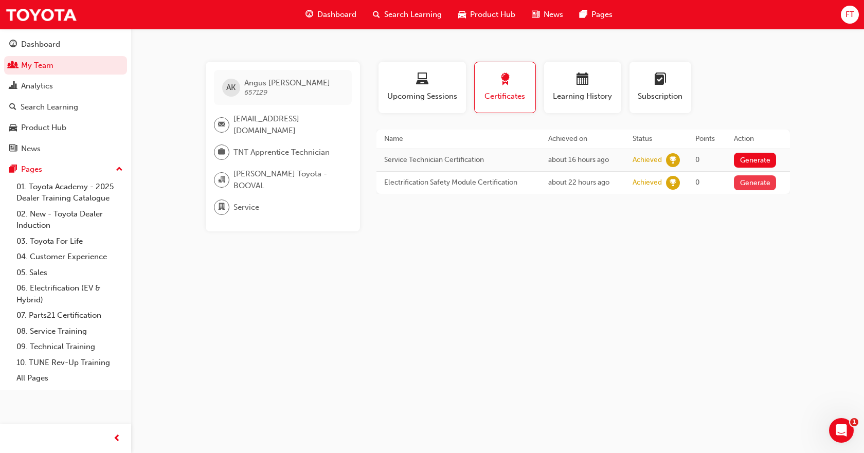 This screenshot has height=453, width=864. I want to click on span: chart-icon, so click(13, 86).